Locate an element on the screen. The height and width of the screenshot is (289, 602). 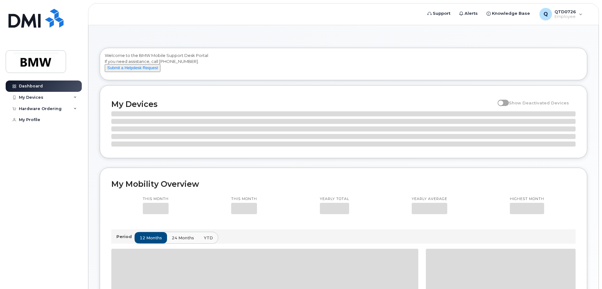
h2: My Devices is located at coordinates (303, 104).